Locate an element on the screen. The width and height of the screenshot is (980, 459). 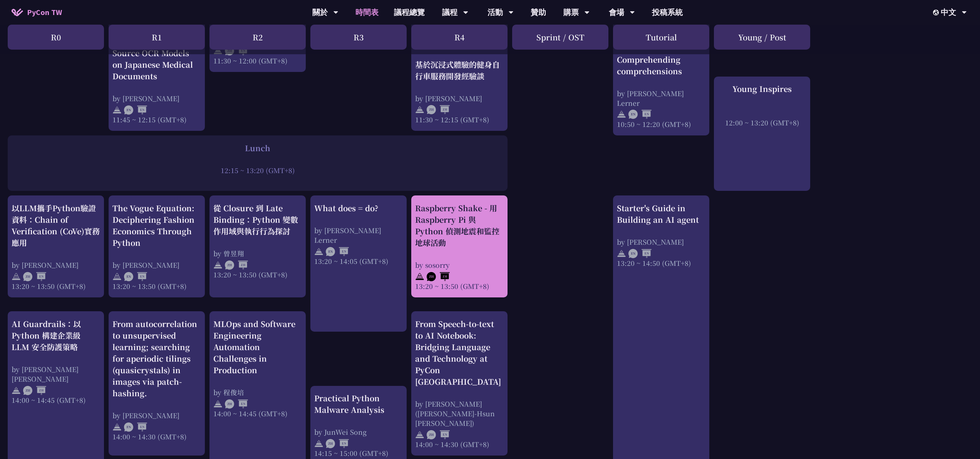
div: 13:20 ~ 14:50 (GMT+8) is located at coordinates (661, 263).